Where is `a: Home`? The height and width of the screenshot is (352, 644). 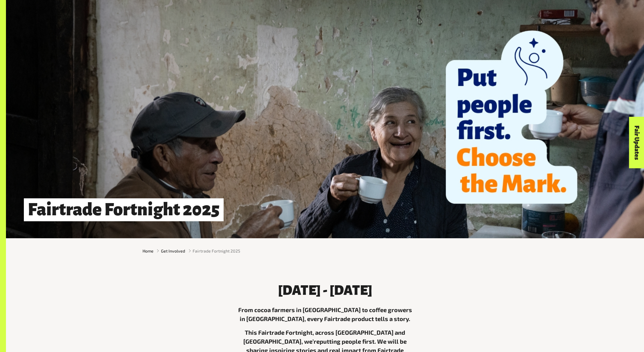
a: Home is located at coordinates (148, 251).